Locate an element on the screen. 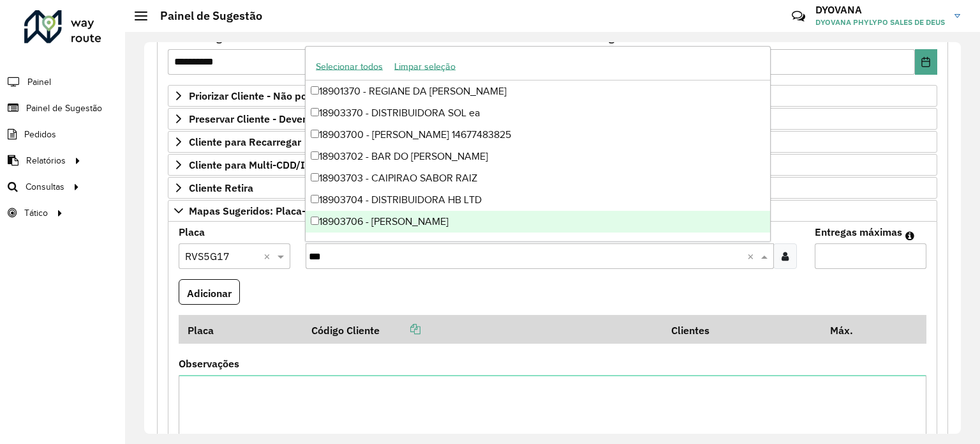 This screenshot has width=980, height=444. font: Código Cliente is located at coordinates (345, 330).